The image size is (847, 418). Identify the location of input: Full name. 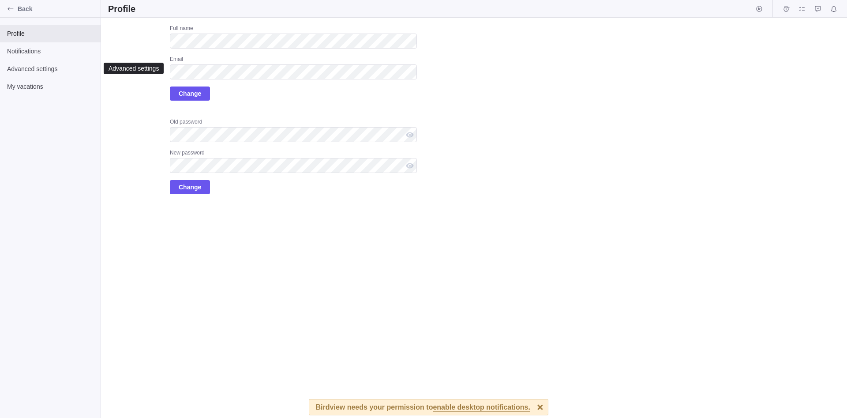
(293, 41).